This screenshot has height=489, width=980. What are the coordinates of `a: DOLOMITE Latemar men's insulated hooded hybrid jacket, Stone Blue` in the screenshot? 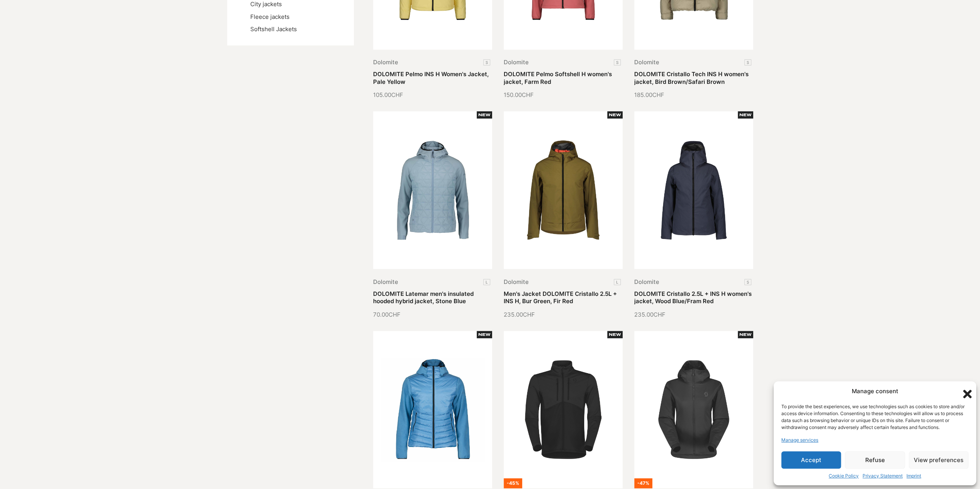 It's located at (424, 298).